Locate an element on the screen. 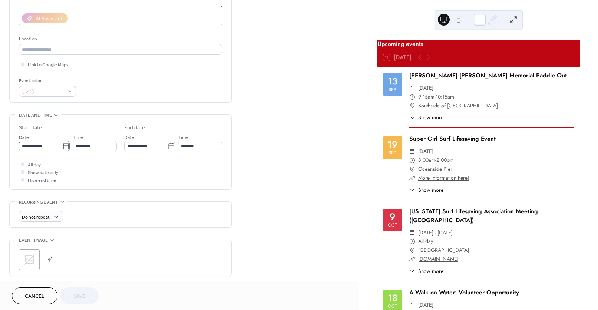 The width and height of the screenshot is (598, 310). div: 19 is located at coordinates (392, 144).